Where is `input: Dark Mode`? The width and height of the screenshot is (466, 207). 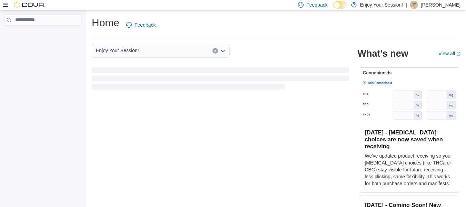
input: Dark Mode is located at coordinates (340, 5).